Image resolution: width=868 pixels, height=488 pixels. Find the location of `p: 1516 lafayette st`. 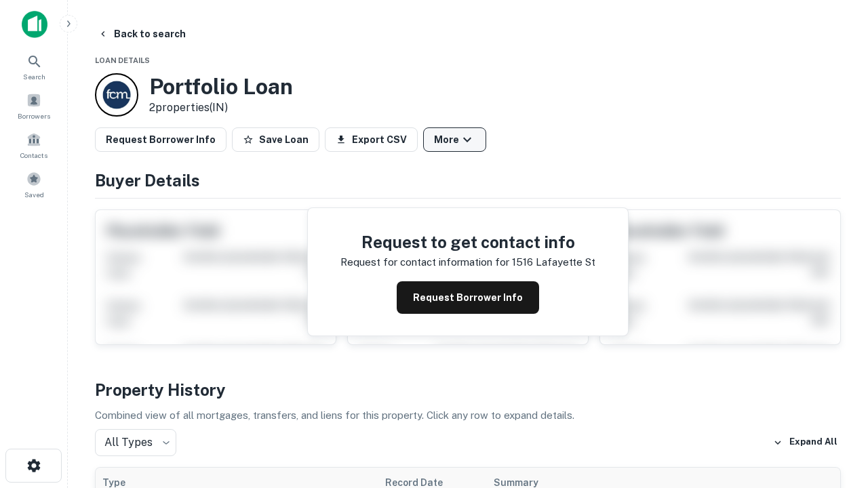

p: 1516 lafayette st is located at coordinates (553, 262).